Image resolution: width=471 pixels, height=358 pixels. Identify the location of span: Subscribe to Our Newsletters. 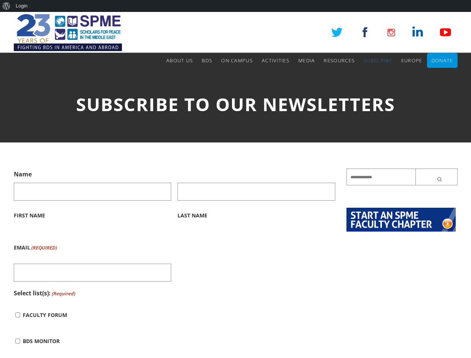
(235, 104).